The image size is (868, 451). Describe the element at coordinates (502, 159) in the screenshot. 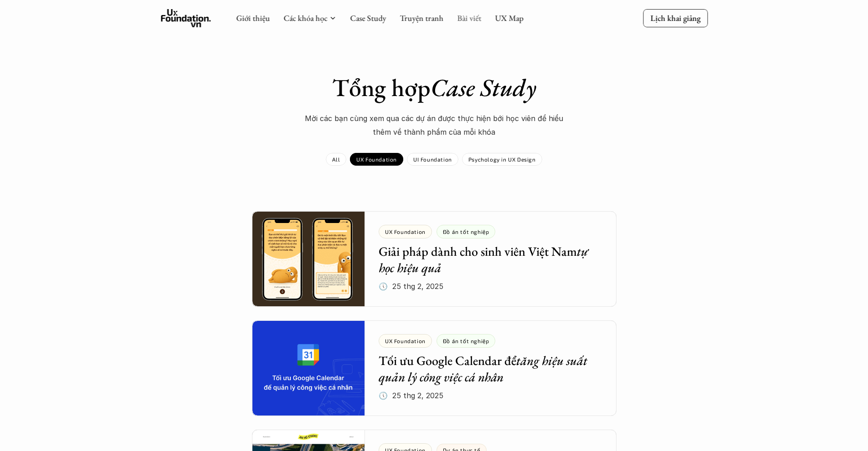

I see `p: Psychology in UX Design` at that location.